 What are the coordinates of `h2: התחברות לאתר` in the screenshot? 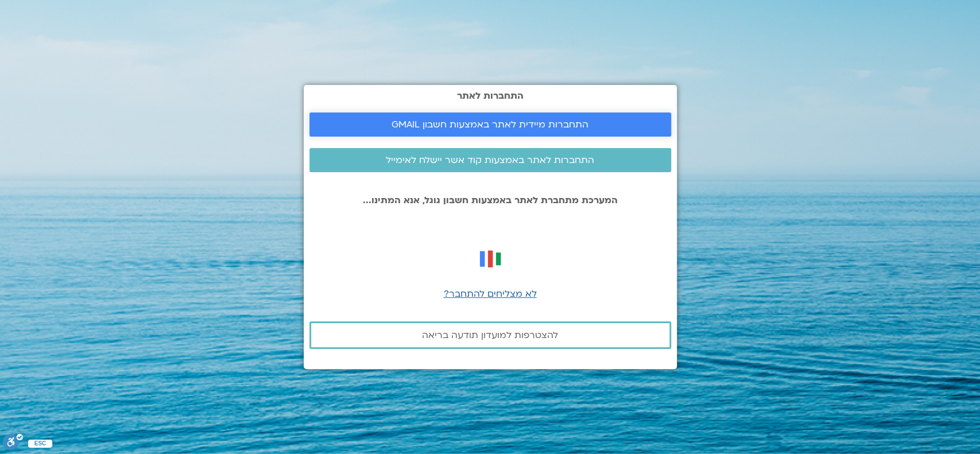 It's located at (490, 96).